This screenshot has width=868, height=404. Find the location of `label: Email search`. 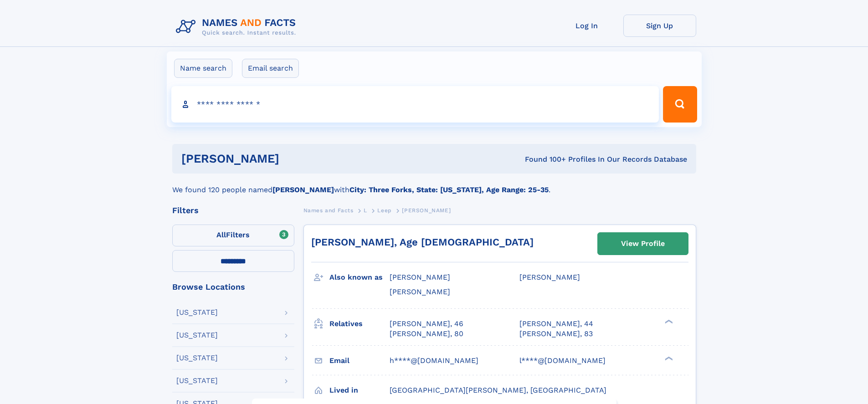

label: Email search is located at coordinates (270, 68).